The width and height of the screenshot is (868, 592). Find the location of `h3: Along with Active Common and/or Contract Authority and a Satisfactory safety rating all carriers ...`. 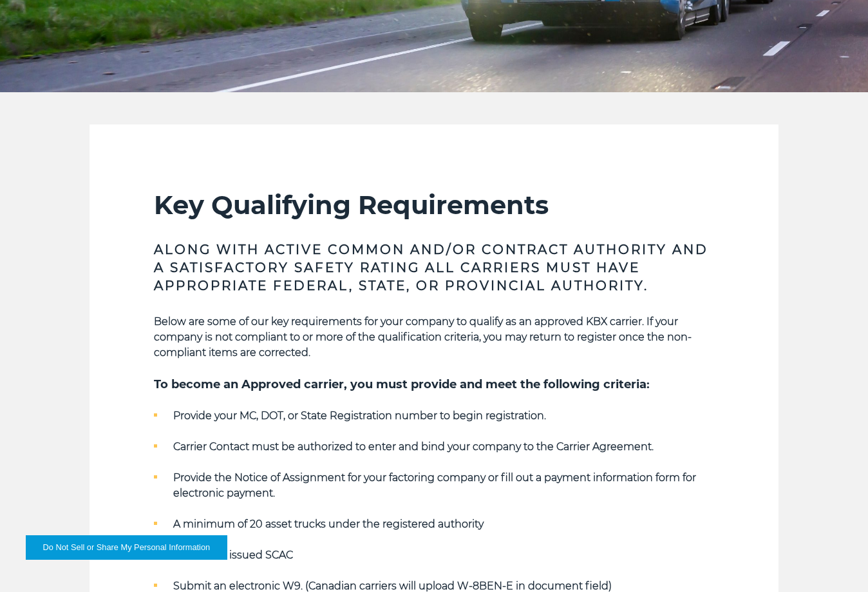

h3: Along with Active Common and/or Contract Authority and a Satisfactory safety rating all carriers ... is located at coordinates (434, 268).